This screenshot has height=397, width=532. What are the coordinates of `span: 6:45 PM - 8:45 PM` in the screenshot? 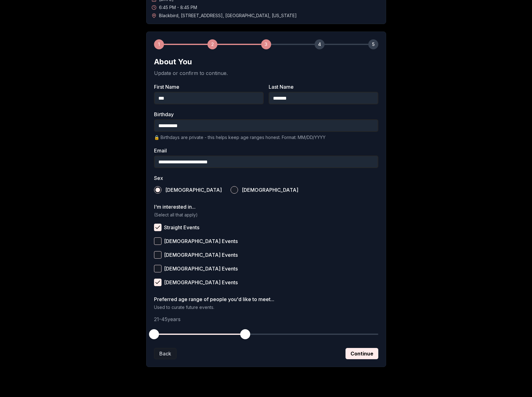 It's located at (178, 8).